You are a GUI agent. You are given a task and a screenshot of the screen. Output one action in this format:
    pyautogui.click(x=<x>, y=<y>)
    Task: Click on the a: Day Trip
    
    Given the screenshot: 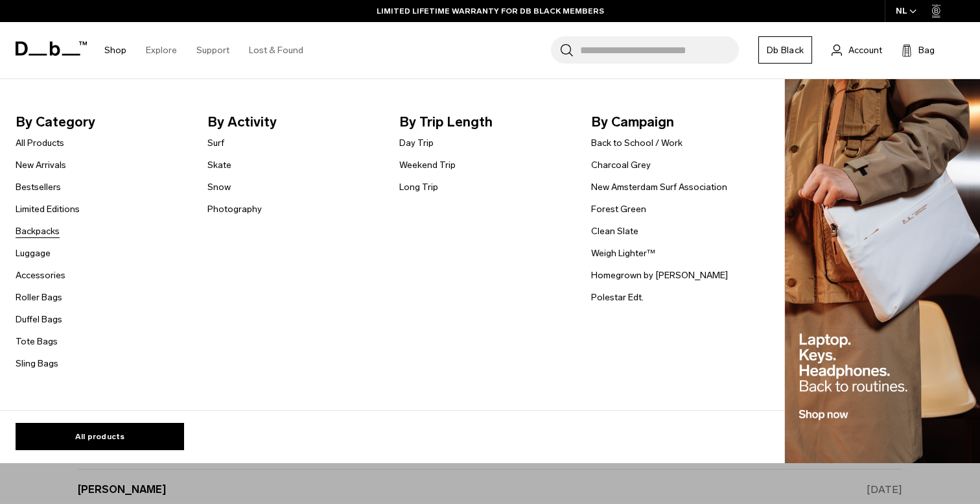 What is the action you would take?
    pyautogui.click(x=416, y=143)
    